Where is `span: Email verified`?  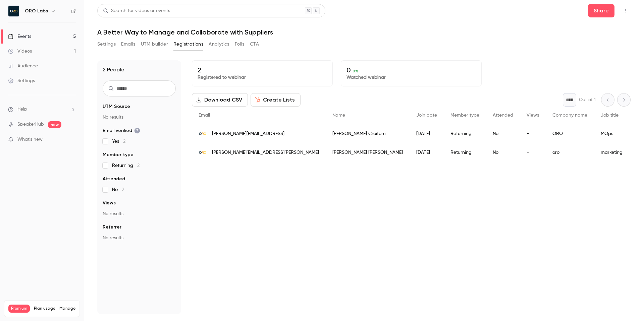 span: Email verified is located at coordinates (122, 130).